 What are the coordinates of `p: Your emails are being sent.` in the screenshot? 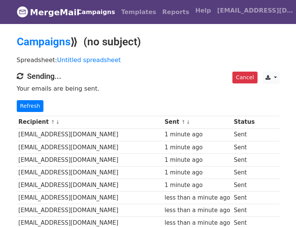 It's located at (148, 88).